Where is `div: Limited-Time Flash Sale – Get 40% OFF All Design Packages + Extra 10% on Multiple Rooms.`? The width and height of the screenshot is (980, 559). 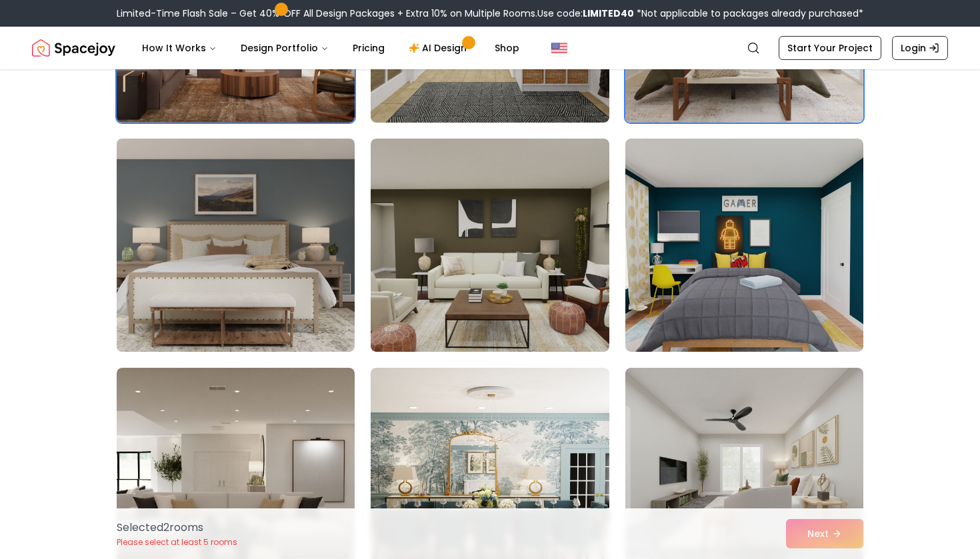
div: Limited-Time Flash Sale – Get 40% OFF All Design Packages + Extra 10% on Multiple Rooms. is located at coordinates (490, 13).